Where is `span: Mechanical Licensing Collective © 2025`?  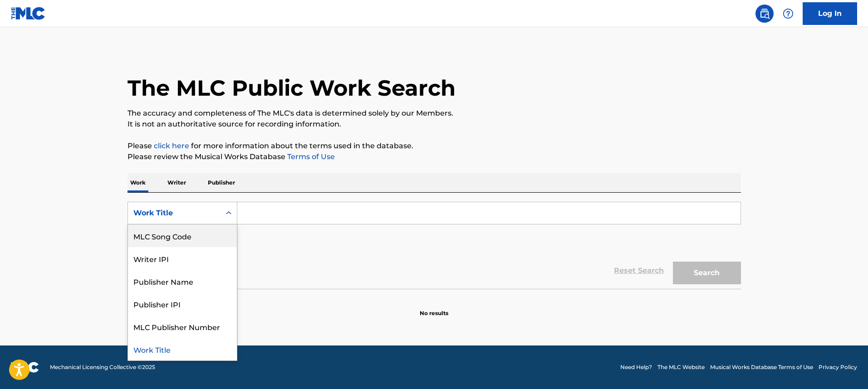 span: Mechanical Licensing Collective © 2025 is located at coordinates (102, 367).